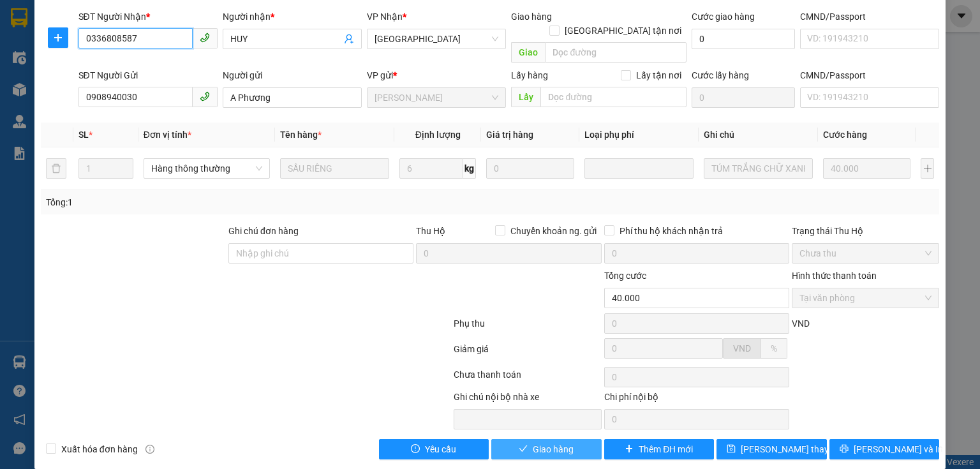 This screenshot has width=980, height=469. Describe the element at coordinates (436, 76) in the screenshot. I see `div: VP gửi` at that location.